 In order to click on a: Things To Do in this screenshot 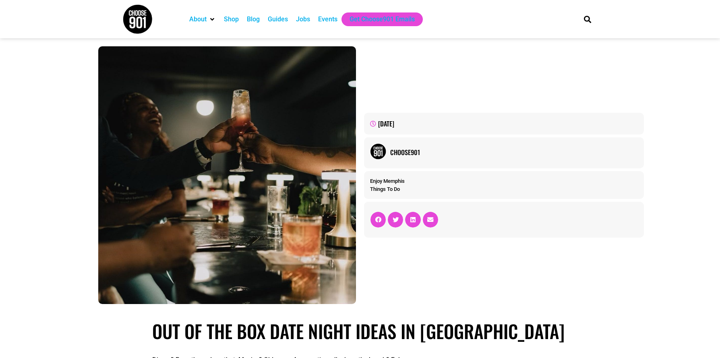, I will do `click(385, 189)`.